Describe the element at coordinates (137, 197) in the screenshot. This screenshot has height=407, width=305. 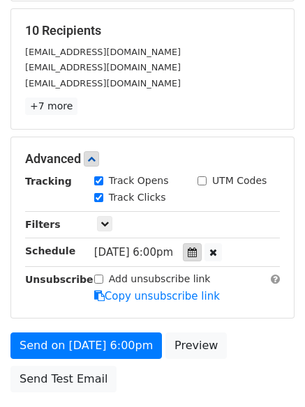
I see `label: Track Clicks` at that location.